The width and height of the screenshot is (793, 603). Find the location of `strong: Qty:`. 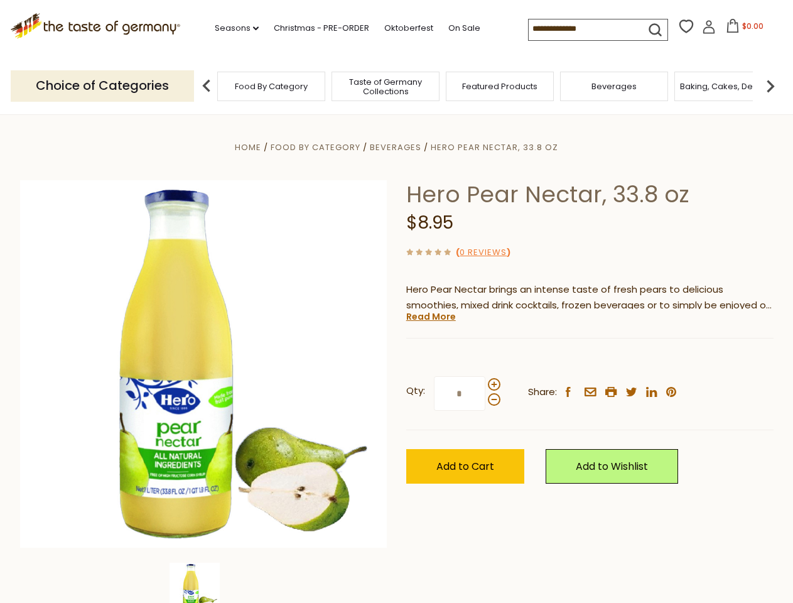

strong: Qty: is located at coordinates (416, 391).